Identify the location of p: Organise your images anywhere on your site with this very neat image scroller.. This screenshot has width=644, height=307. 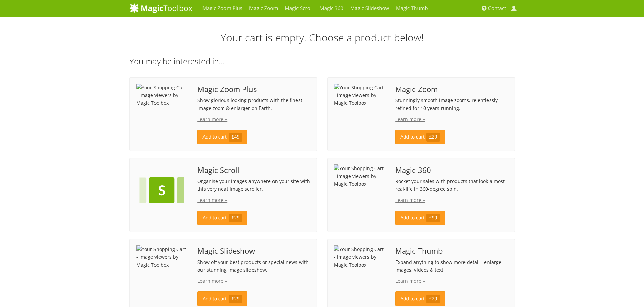
(253, 185).